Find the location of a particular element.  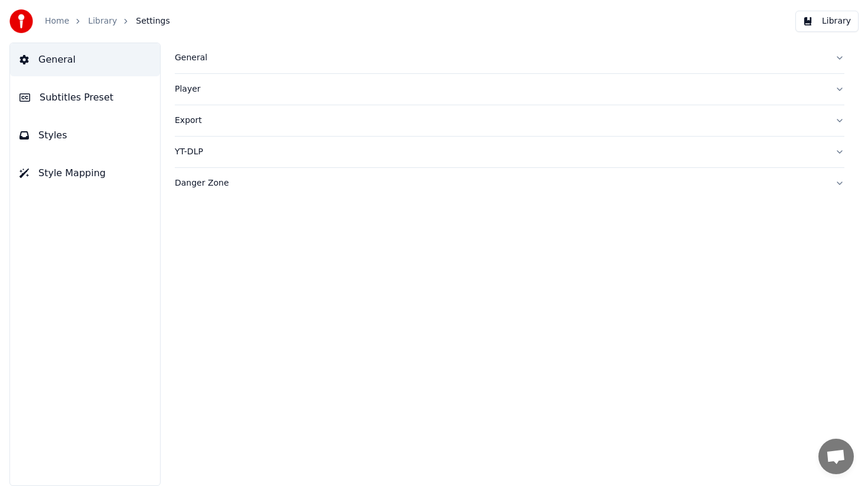

div: General is located at coordinates (500, 58).